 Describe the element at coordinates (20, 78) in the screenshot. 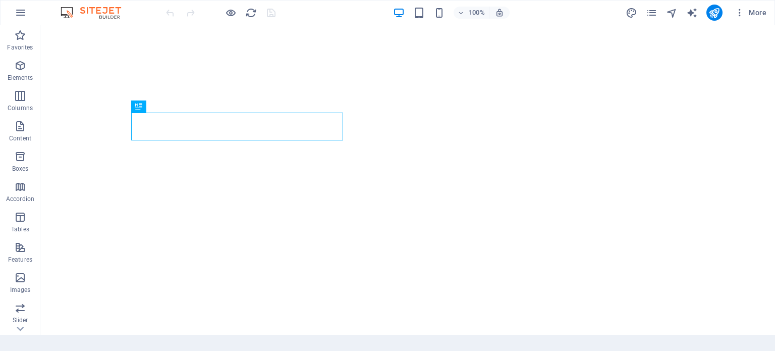

I see `p: Elements` at that location.